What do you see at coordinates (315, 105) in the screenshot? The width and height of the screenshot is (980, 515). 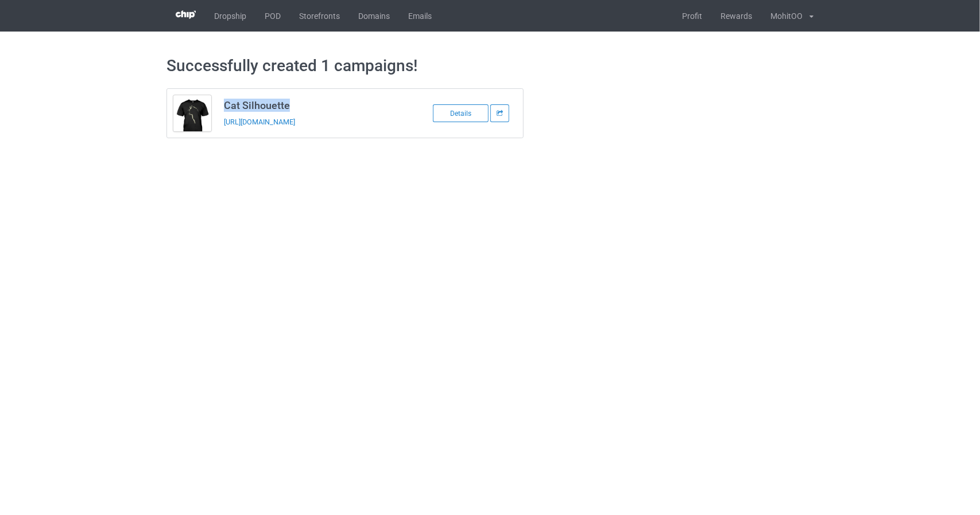 I see `h3: Cat Silhouette` at bounding box center [315, 105].